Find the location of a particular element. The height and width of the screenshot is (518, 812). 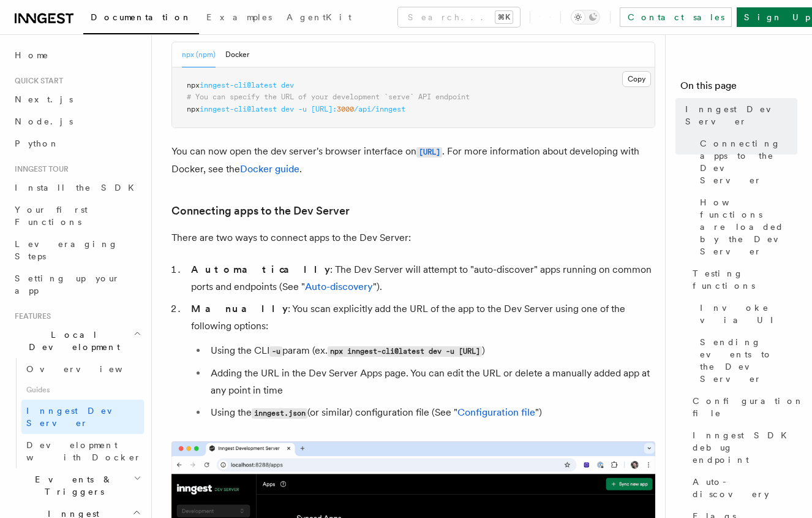

span: Install the SDK is located at coordinates (78, 188).